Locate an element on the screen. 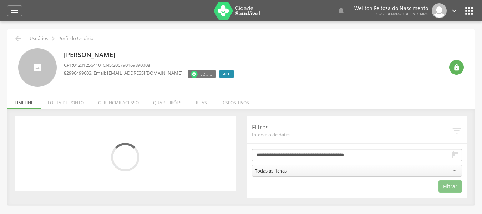 The height and width of the screenshot is (214, 482). div: Todas as fichas is located at coordinates (271, 171).